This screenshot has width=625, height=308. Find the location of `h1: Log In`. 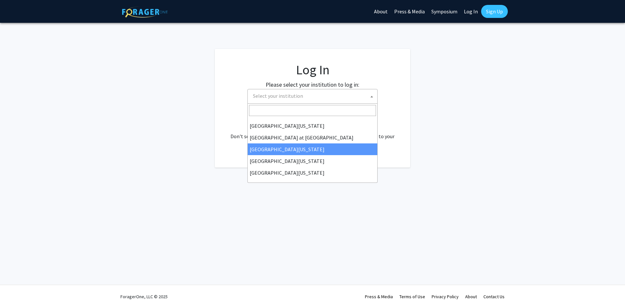

h1: Log In is located at coordinates (312, 70).